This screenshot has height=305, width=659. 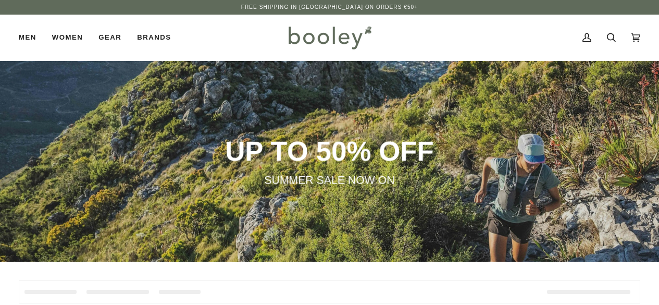 What do you see at coordinates (329, 38) in the screenshot?
I see `img: Booley` at bounding box center [329, 38].